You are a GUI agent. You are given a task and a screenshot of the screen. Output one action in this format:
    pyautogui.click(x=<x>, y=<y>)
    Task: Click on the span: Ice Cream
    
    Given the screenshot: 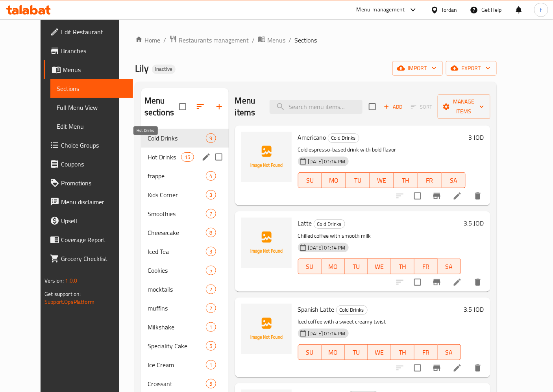 What is the action you would take?
    pyautogui.click(x=177, y=365)
    